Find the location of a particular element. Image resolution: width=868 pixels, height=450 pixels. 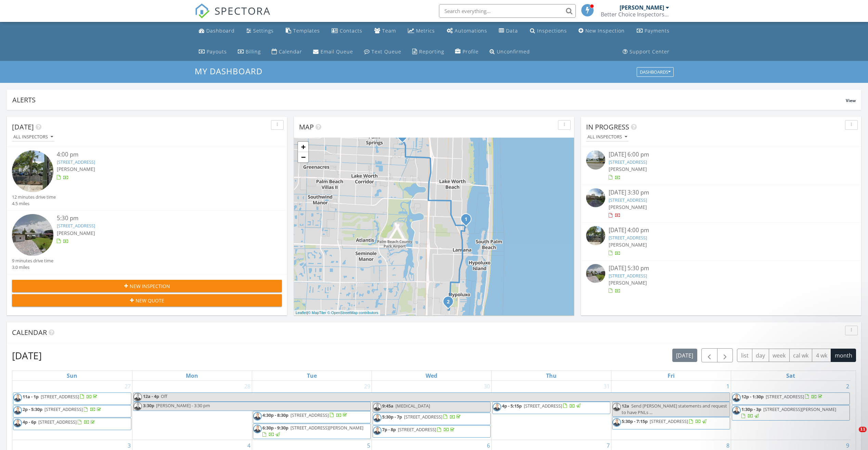

a: New Inspection is located at coordinates (601, 31).